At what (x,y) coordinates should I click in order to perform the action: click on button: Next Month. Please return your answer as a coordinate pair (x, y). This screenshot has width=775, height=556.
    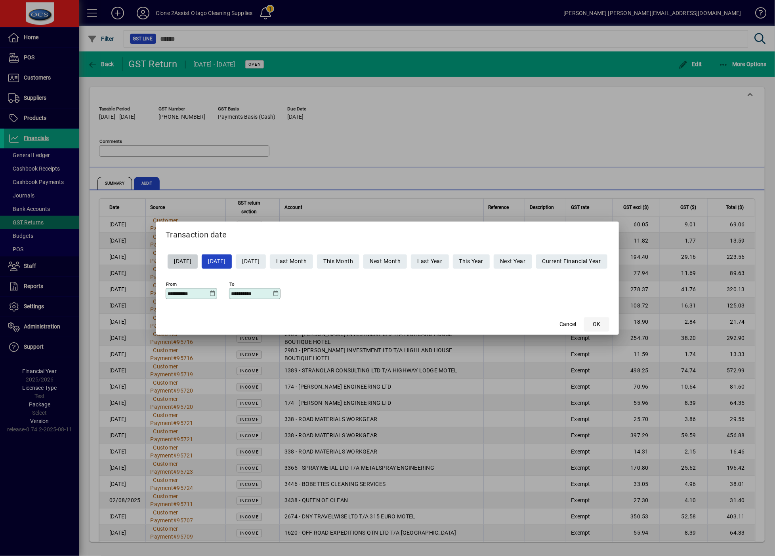
    Looking at the image, I should click on (385, 262).